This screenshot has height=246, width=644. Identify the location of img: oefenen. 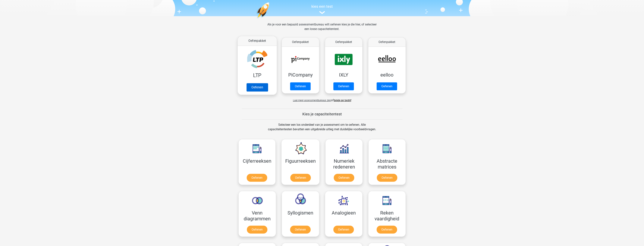
(270, 19).